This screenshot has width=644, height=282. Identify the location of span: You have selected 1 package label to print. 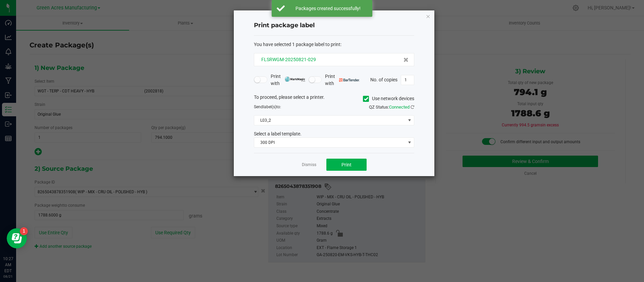
(297, 44).